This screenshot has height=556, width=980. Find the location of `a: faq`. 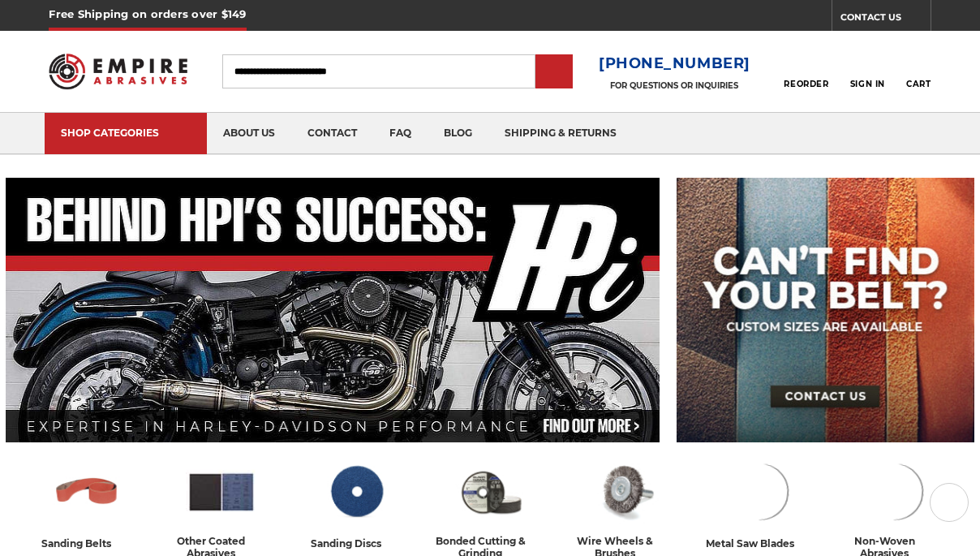

a: faq is located at coordinates (400, 133).